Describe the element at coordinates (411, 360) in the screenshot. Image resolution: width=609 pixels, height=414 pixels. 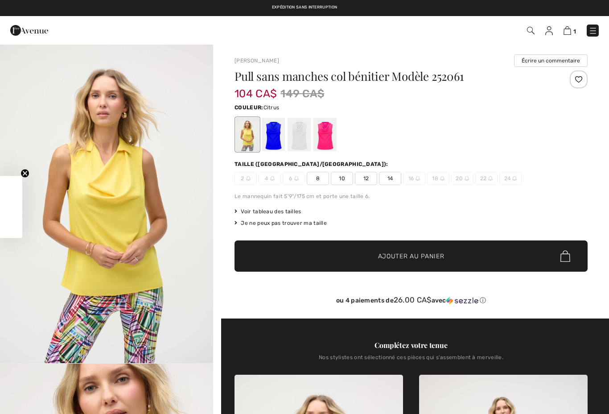
I see `div: Nos stylistes ont sélectionné ces pièces qui s'assemblent à merveille.` at that location.